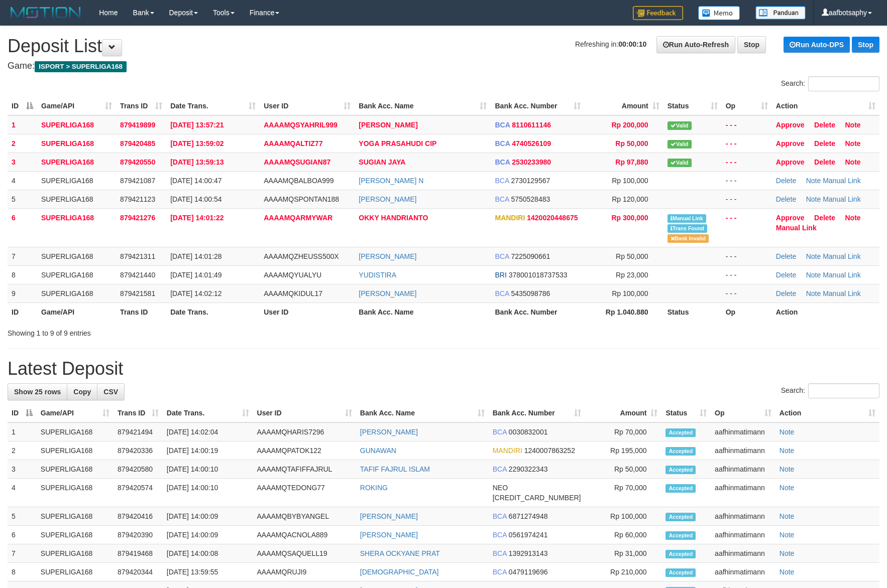 This screenshot has width=887, height=588. What do you see at coordinates (394, 218) in the screenshot?
I see `a: OKKY HANDRIANTO` at bounding box center [394, 218].